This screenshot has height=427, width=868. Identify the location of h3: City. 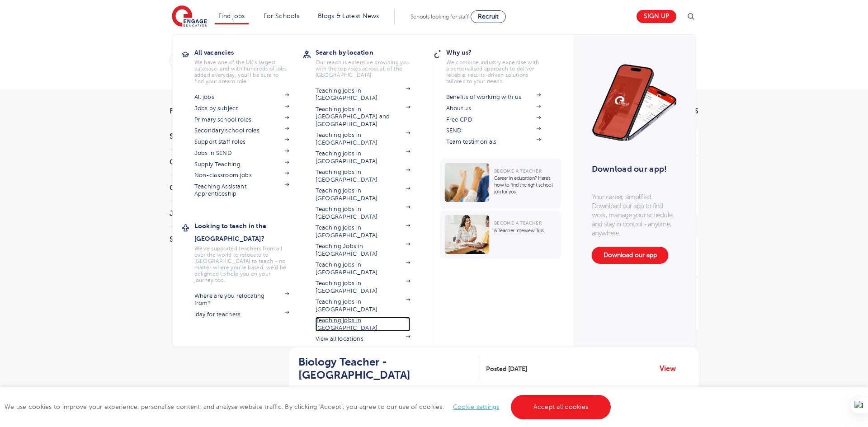
(219, 188).